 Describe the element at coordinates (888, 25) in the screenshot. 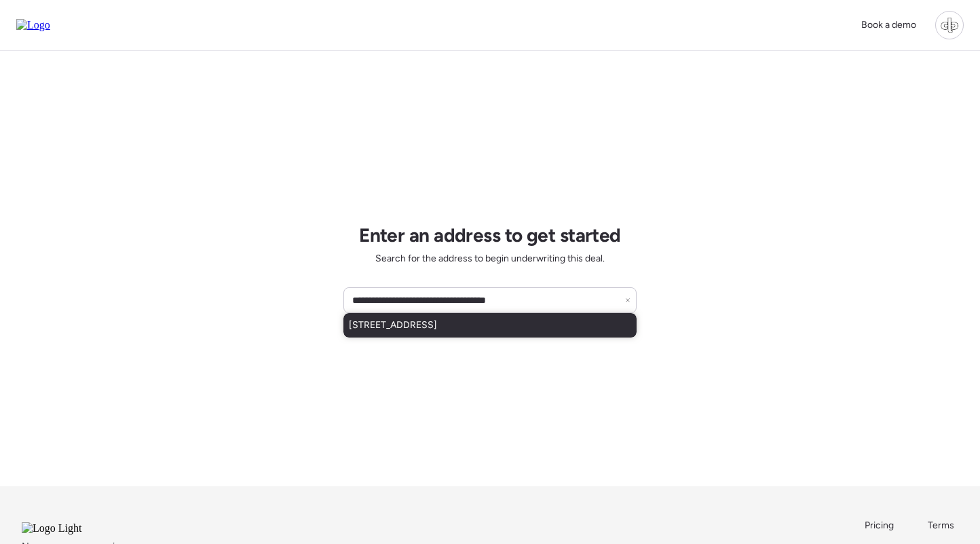

I see `span: Book a demo` at that location.